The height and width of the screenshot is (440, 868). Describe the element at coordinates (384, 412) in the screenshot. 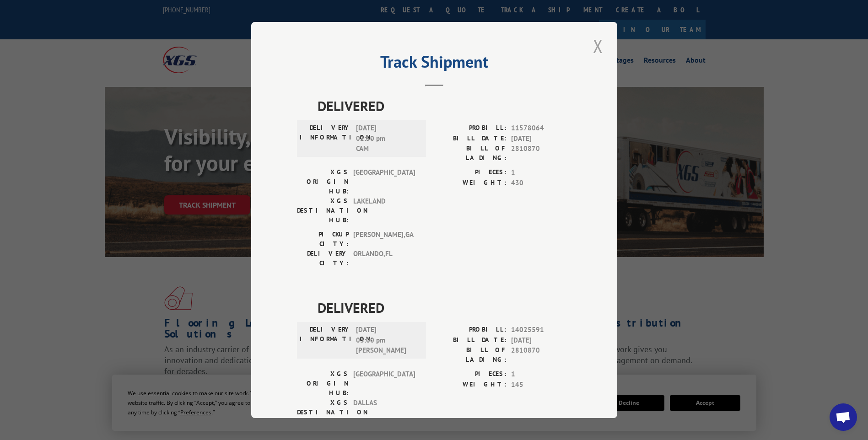

I see `span: DALLAS` at that location.